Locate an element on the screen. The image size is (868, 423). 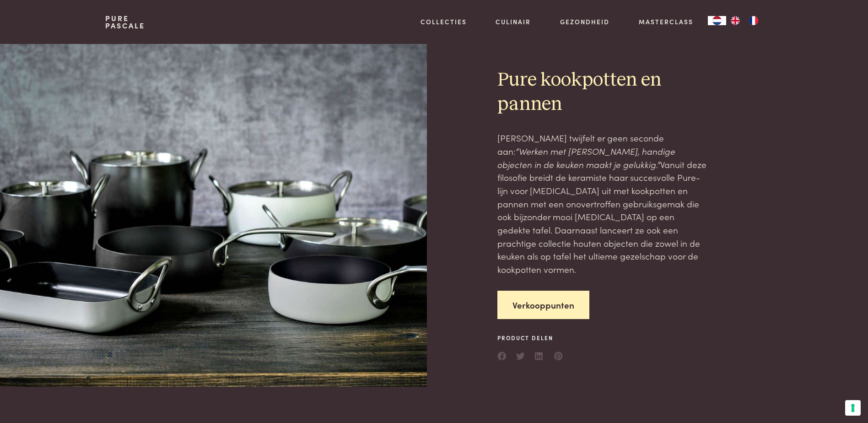
h2: Pure kookpotten en pannen is located at coordinates (602, 92).